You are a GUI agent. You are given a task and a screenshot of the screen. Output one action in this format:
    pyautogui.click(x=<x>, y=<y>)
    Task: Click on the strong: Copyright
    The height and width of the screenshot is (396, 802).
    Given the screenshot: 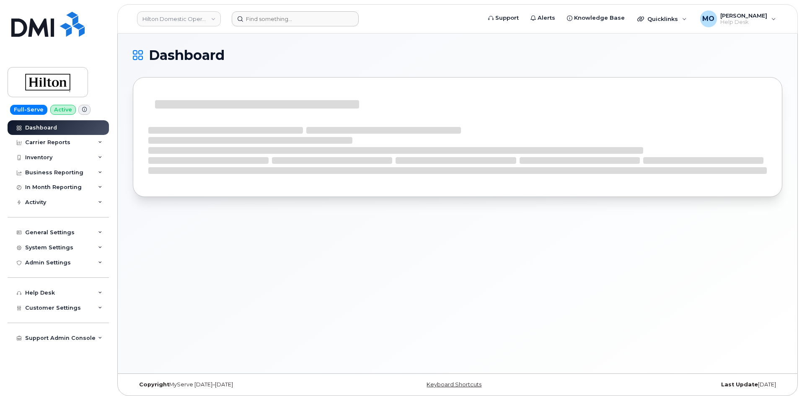 What is the action you would take?
    pyautogui.click(x=154, y=384)
    